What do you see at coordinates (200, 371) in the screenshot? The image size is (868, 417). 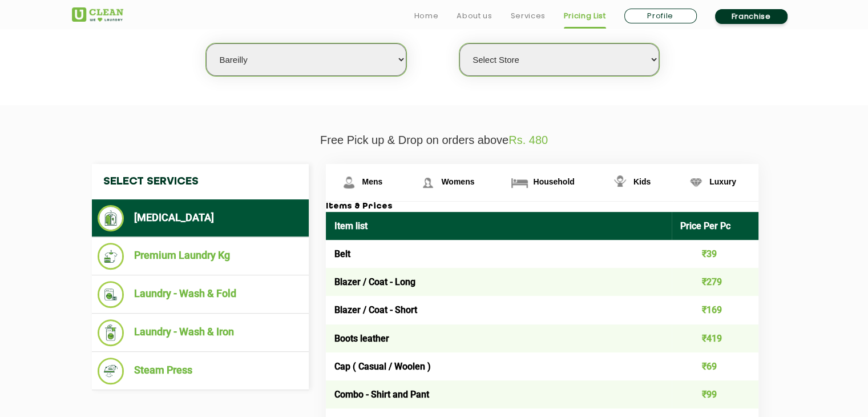 I see `li: Steam Press` at bounding box center [200, 371].